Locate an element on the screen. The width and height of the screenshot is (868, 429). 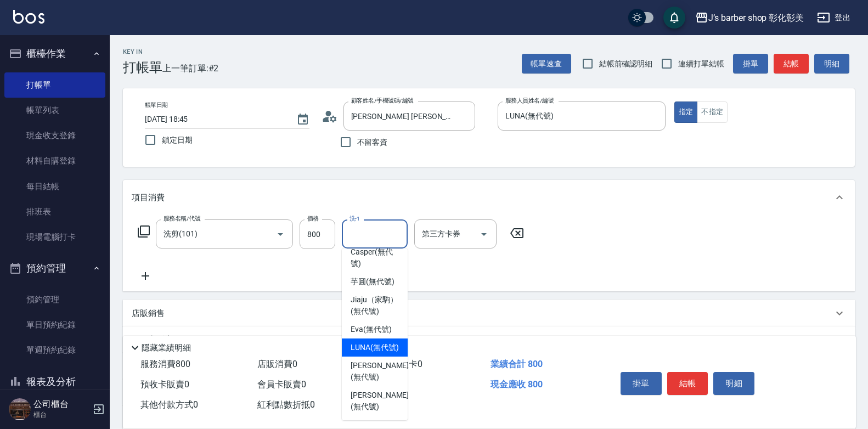
div: 項目消費 is located at coordinates (489, 197).